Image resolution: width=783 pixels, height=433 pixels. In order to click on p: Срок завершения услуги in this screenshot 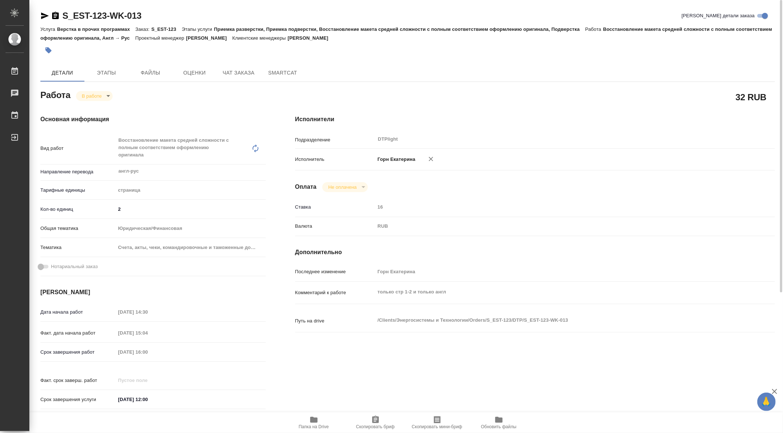, I will do `click(78, 399)`.